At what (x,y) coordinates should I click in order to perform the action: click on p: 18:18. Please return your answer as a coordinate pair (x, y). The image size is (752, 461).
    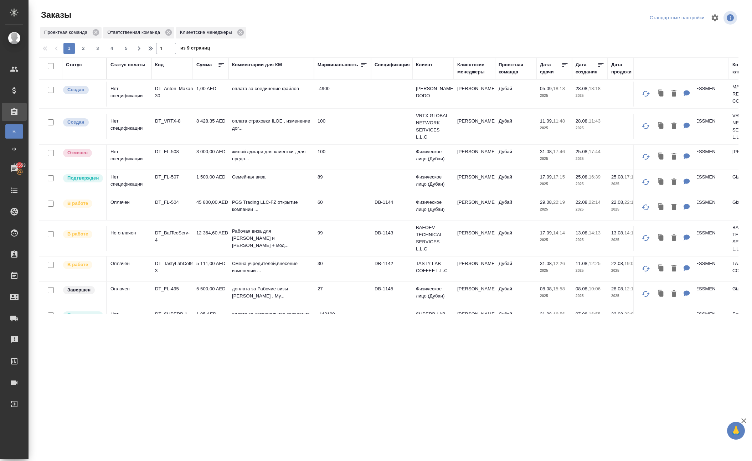
    Looking at the image, I should click on (594, 88).